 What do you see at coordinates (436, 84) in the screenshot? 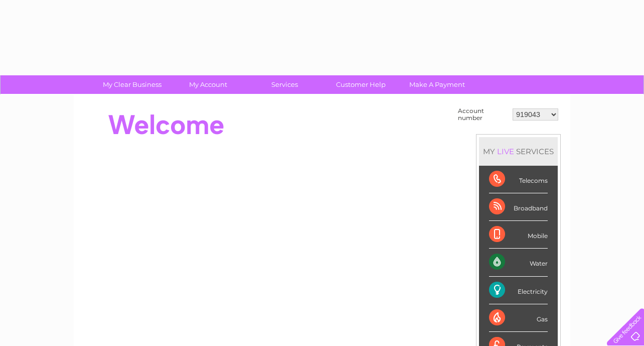
I see `a: Make A Payment` at bounding box center [436, 84].